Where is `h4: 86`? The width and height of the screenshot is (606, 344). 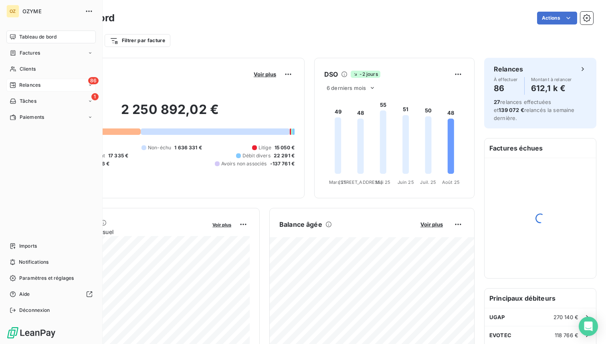 h4: 86 is located at coordinates (506, 88).